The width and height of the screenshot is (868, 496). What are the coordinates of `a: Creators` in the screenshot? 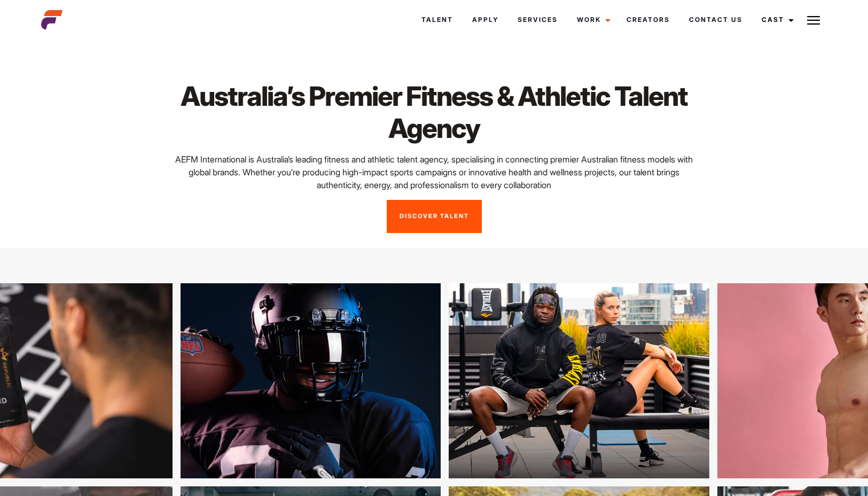 It's located at (648, 20).